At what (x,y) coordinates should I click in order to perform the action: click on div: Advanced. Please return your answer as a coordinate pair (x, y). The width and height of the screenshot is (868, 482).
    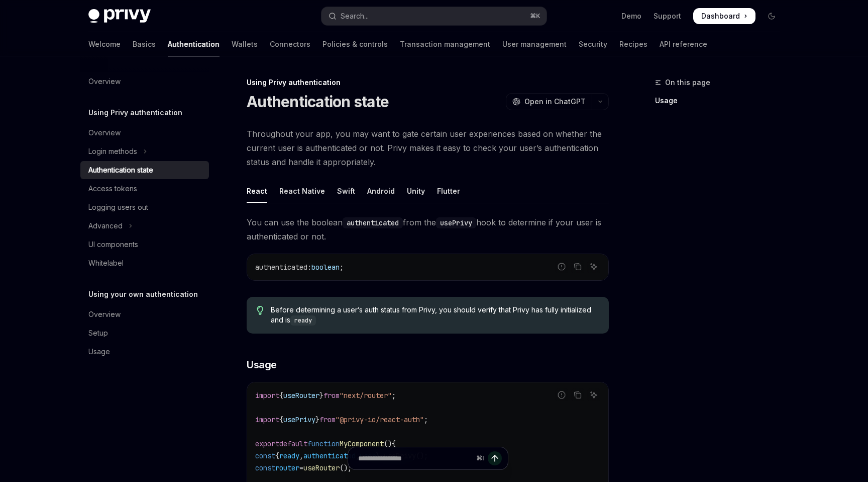
    Looking at the image, I should click on (105, 226).